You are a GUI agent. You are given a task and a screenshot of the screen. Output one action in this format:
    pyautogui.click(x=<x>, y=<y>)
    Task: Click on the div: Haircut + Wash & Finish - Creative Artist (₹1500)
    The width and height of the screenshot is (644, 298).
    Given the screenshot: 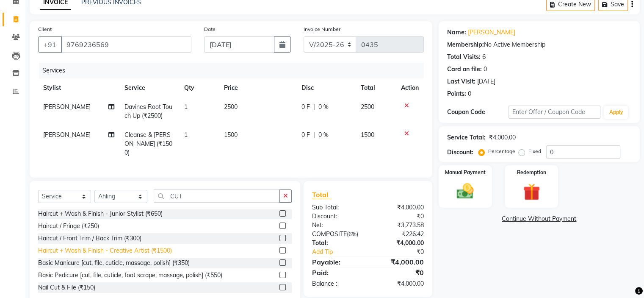 What is the action you would take?
    pyautogui.click(x=105, y=250)
    